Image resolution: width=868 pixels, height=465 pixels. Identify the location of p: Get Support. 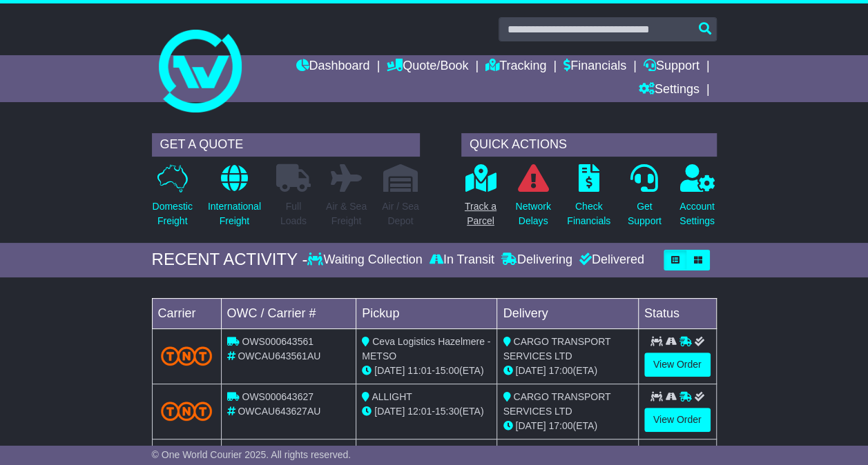
(644, 214).